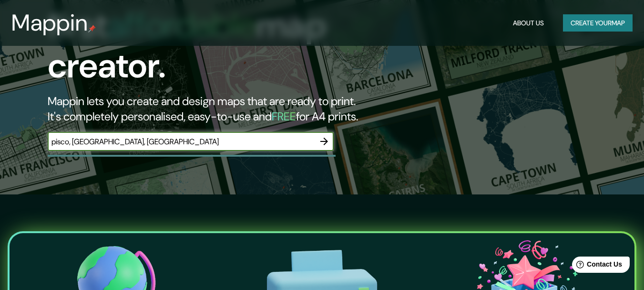 This screenshot has height=290, width=644. I want to click on button: About Us, so click(528, 23).